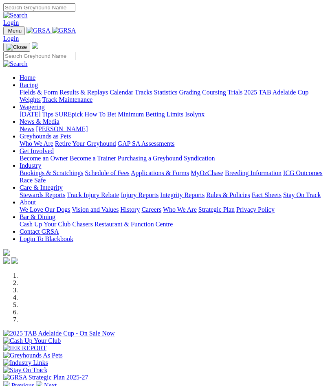 The height and width of the screenshot is (386, 330). I want to click on a: 2025 TAB Adelaide Cup, so click(276, 92).